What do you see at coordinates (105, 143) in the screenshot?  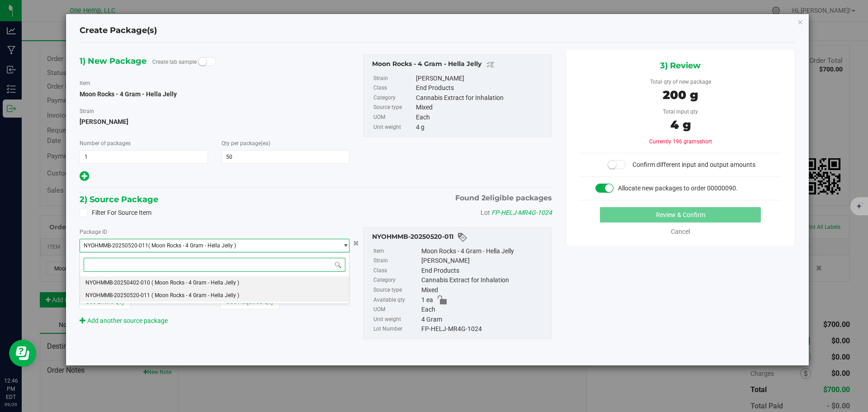 I see `span: Number of packages` at bounding box center [105, 143].